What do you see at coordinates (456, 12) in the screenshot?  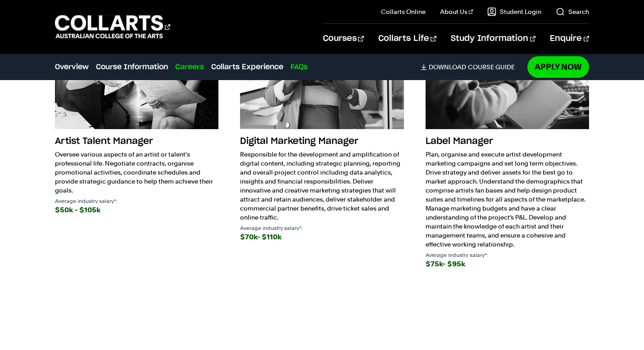 I see `a: About Us` at bounding box center [456, 12].